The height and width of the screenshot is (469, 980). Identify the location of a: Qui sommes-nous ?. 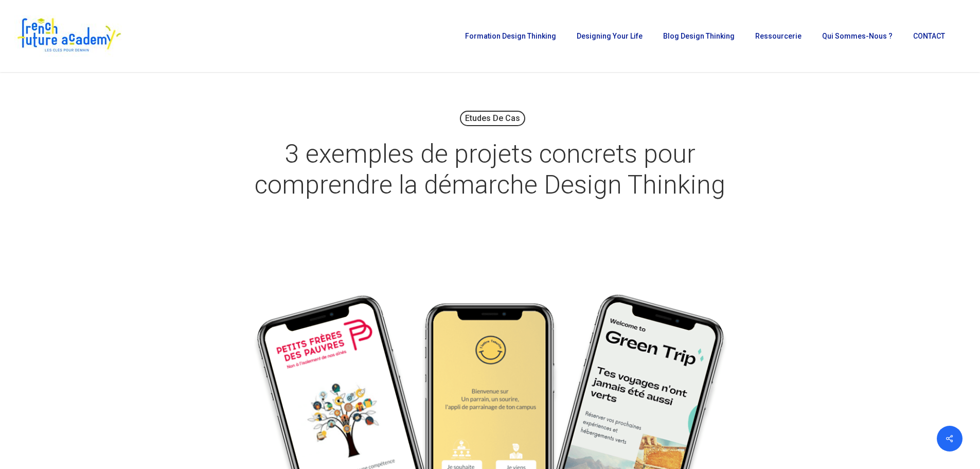
(857, 36).